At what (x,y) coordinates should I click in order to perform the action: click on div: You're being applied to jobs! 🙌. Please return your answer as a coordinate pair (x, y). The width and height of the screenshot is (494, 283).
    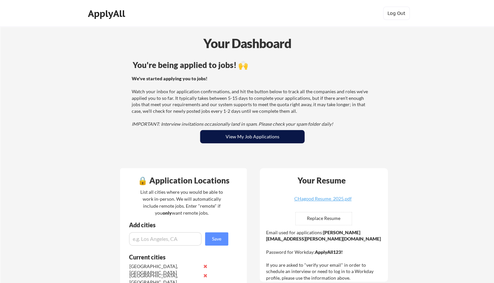
    Looking at the image, I should click on (252, 65).